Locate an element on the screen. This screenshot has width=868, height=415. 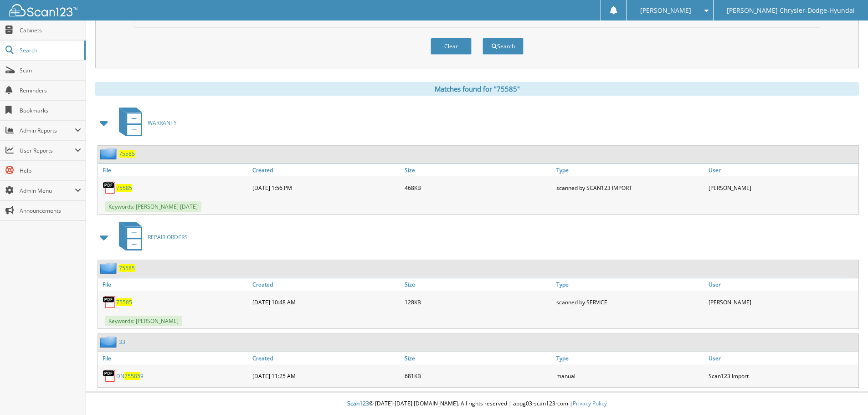
a: REPAIR ORDERS is located at coordinates (150, 237).